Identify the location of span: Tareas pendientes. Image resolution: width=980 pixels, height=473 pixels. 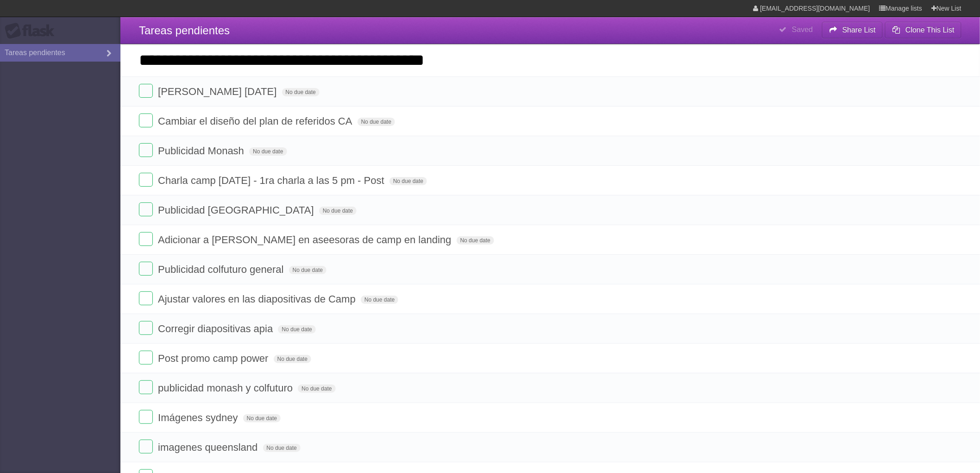
(185, 30).